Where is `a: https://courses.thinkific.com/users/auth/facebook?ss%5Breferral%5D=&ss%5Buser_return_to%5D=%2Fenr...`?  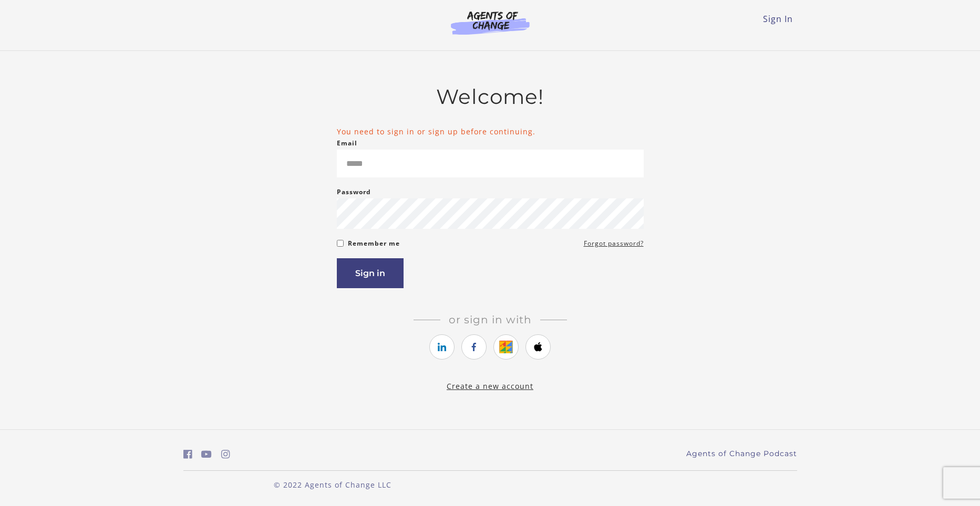 a: https://courses.thinkific.com/users/auth/facebook?ss%5Breferral%5D=&ss%5Buser_return_to%5D=%2Fenr... is located at coordinates (474, 347).